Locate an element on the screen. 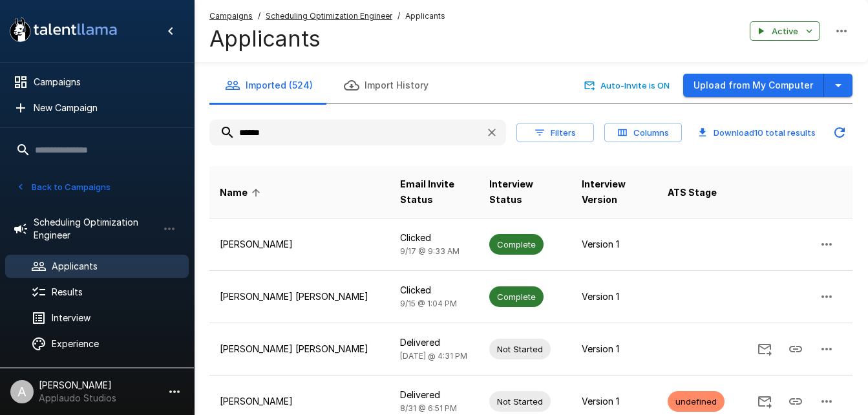 The height and width of the screenshot is (415, 868). button: Import History is located at coordinates (386, 85).